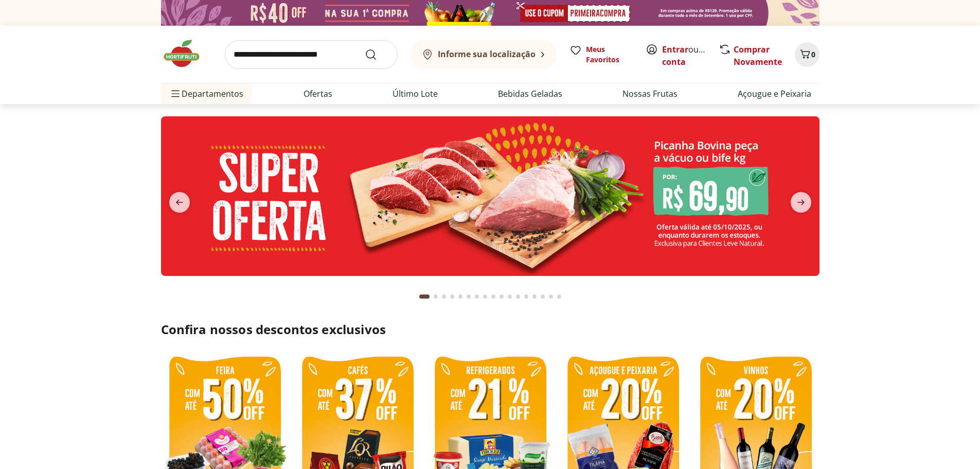  I want to click on button: Go to page 7 from fs-carousel, so click(477, 296).